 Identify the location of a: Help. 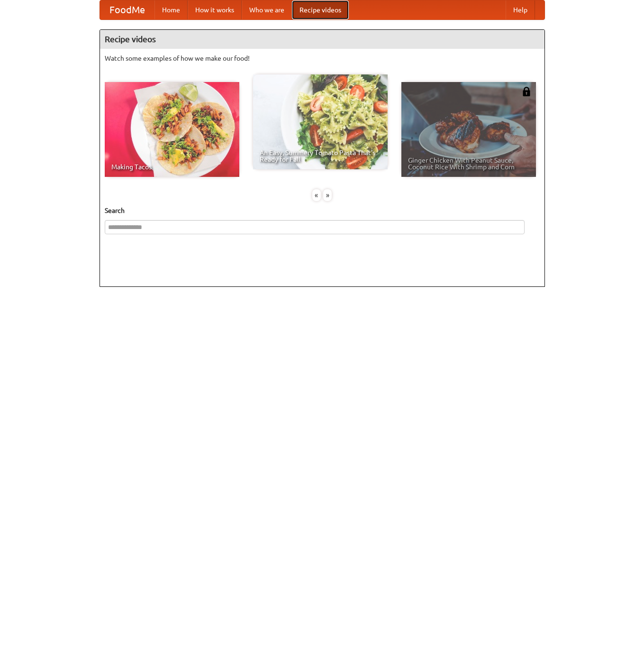
(520, 10).